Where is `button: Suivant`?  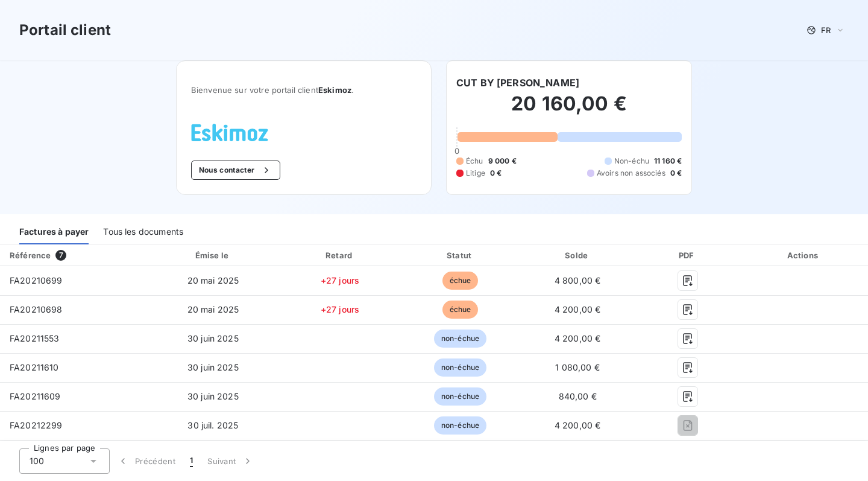 button: Suivant is located at coordinates (230, 461).